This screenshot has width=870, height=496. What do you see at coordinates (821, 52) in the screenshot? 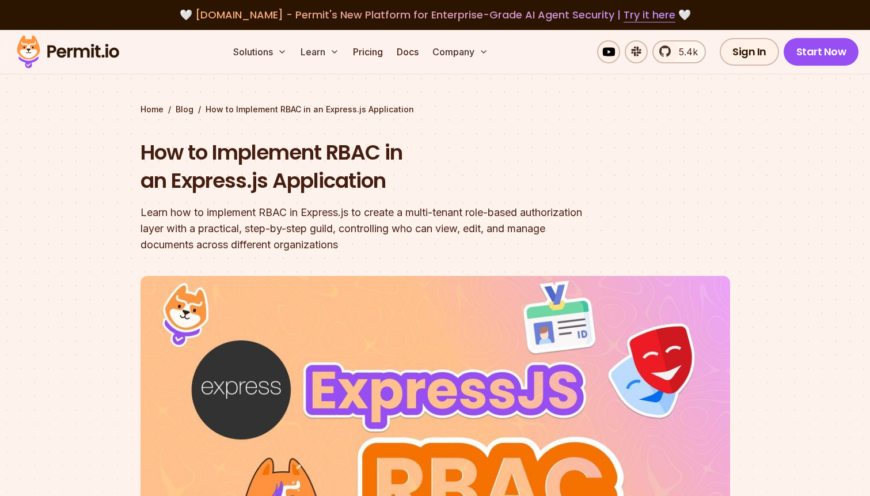
I see `a: Start Now` at bounding box center [821, 52].